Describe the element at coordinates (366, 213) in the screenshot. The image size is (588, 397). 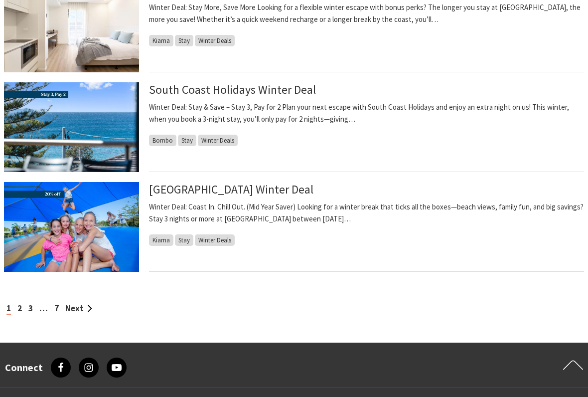
I see `p: Winter Deal: Coast In. Chill Out. (Mid Year Saver) Looking for a winter break that ticks all the ...` at that location.